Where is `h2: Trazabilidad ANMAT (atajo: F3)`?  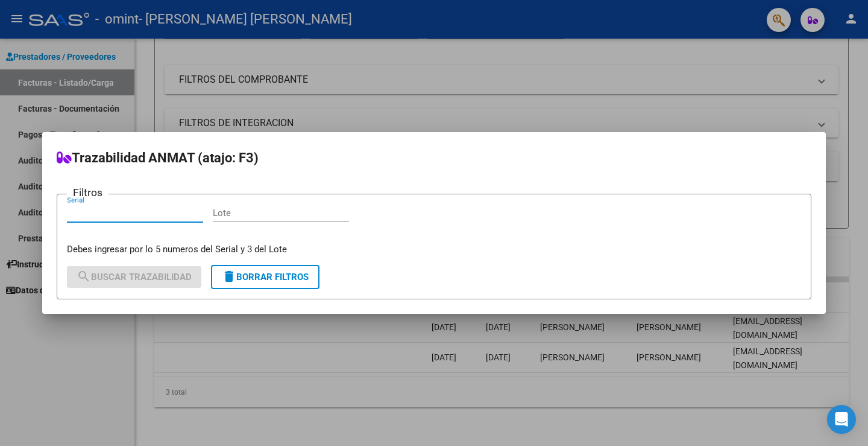 h2: Trazabilidad ANMAT (atajo: F3) is located at coordinates (434, 158).